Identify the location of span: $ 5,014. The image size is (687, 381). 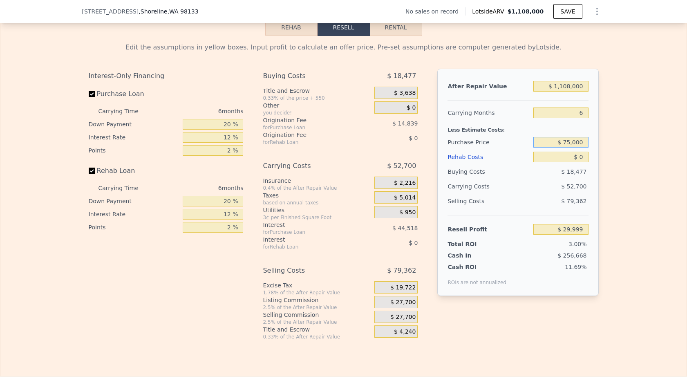
(404, 198).